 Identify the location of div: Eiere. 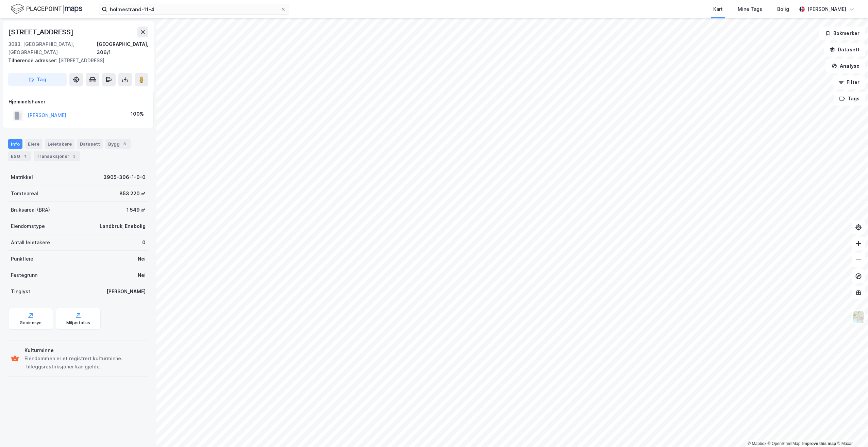
(34, 144).